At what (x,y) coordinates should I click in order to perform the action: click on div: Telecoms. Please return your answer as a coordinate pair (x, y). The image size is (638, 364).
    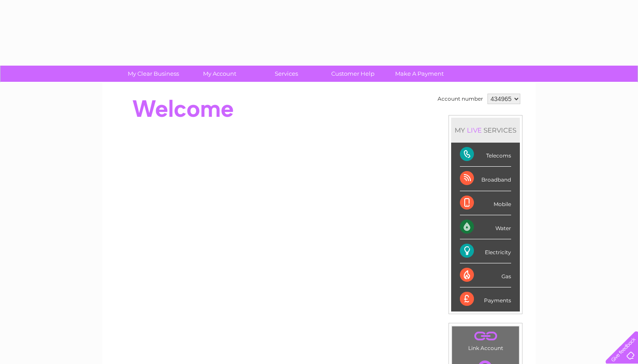
    Looking at the image, I should click on (485, 154).